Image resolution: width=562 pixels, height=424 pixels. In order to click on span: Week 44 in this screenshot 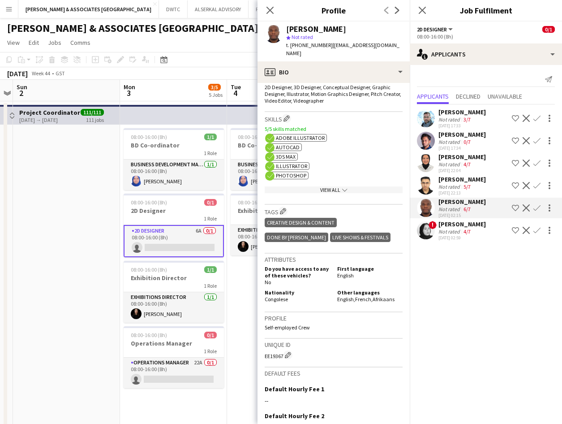, I will do `click(41, 73)`.